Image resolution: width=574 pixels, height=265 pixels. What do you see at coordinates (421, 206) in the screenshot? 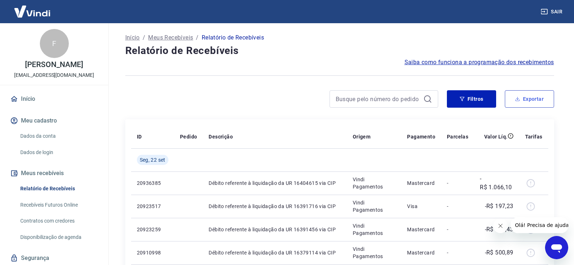
I see `p: Visa` at bounding box center [421, 206].